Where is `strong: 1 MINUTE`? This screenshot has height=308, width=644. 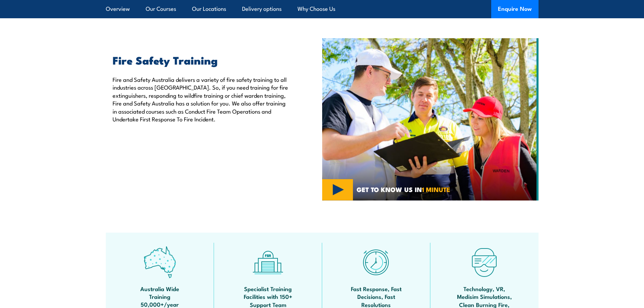
strong: 1 MINUTE is located at coordinates (436, 188).